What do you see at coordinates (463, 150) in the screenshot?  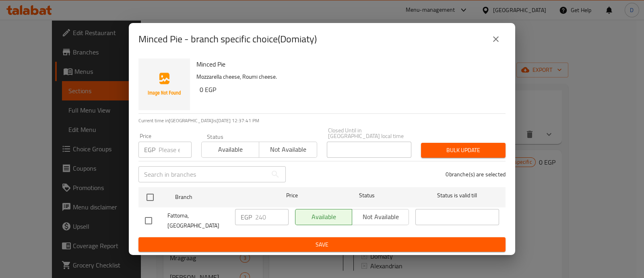 I see `button: Bulk update` at bounding box center [463, 150].